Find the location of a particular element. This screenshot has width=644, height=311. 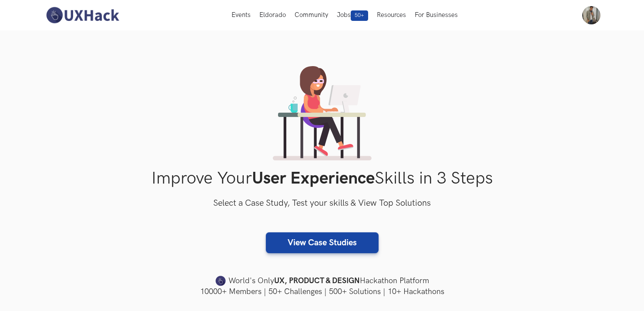

h4: 10000+ Members | 50+ Challenges | 500+ Solutions | 10+ Hackathons is located at coordinates (322, 292).